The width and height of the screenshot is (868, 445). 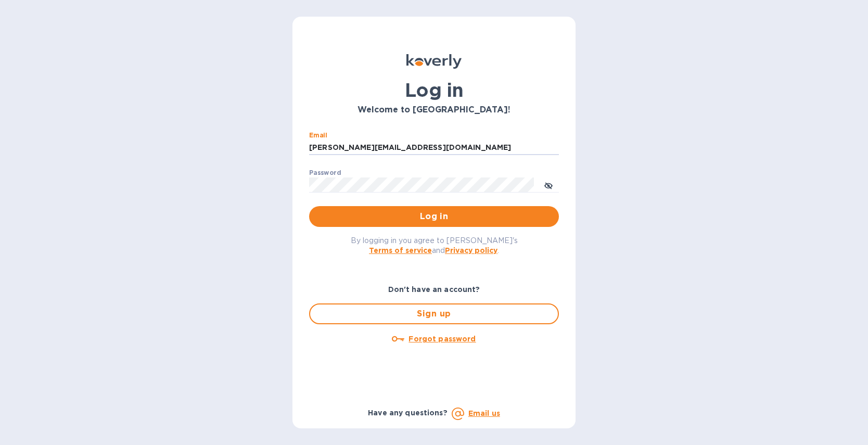 I want to click on span: Log in, so click(x=434, y=216).